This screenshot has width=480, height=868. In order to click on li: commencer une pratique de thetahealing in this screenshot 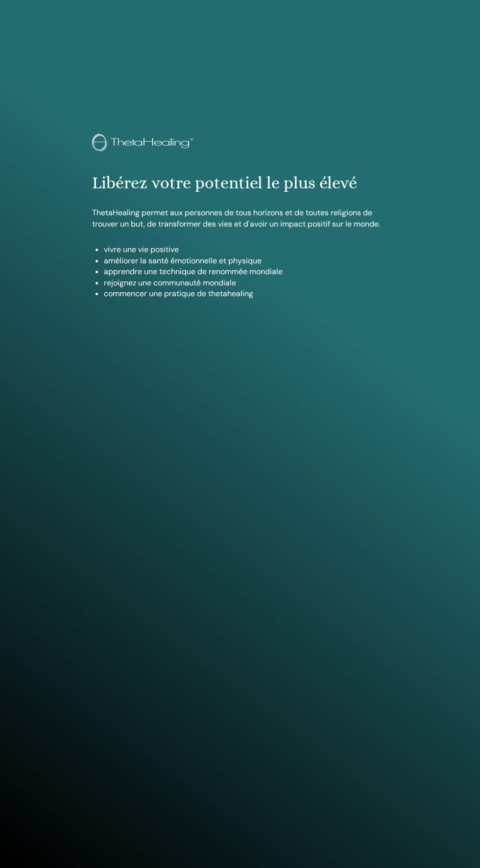, I will do `click(246, 294)`.